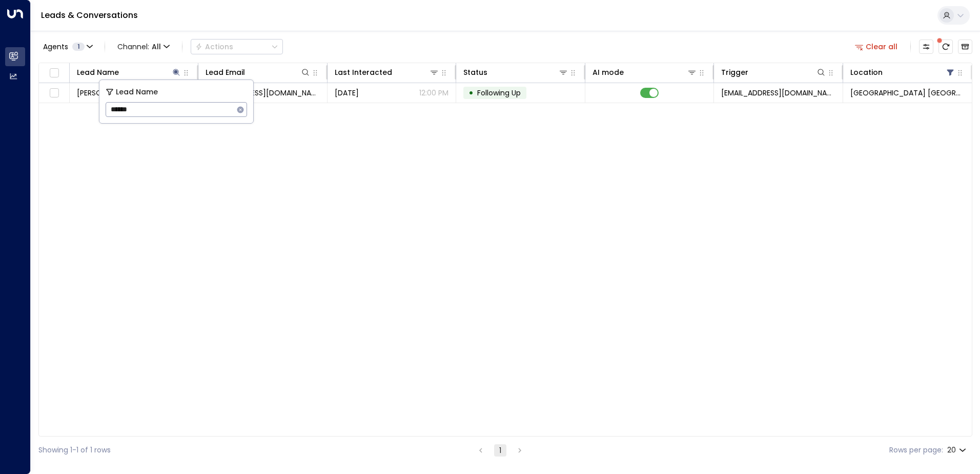 The height and width of the screenshot is (474, 980). What do you see at coordinates (262, 93) in the screenshot?
I see `span: cedwardss@hotmail.com` at bounding box center [262, 93].